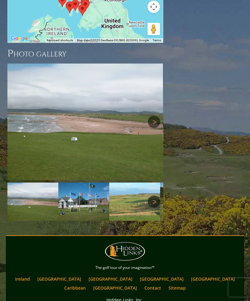 Image resolution: width=250 pixels, height=301 pixels. I want to click on a: Caribbean, so click(75, 288).